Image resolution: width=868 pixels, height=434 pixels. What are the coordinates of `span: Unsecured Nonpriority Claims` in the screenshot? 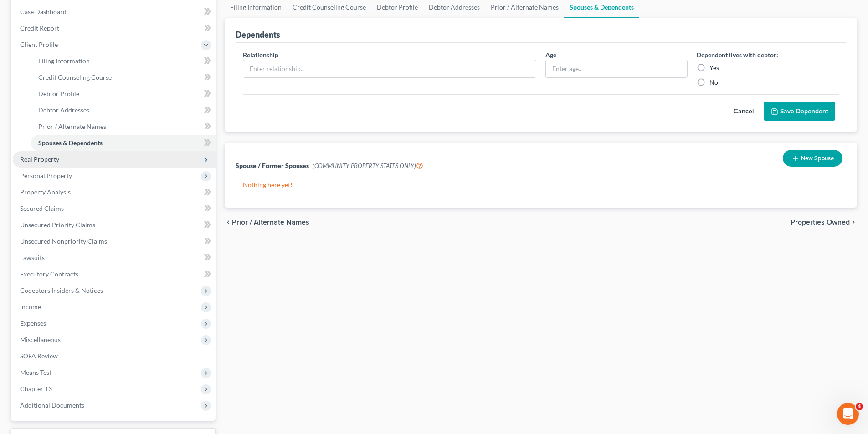 It's located at (63, 241).